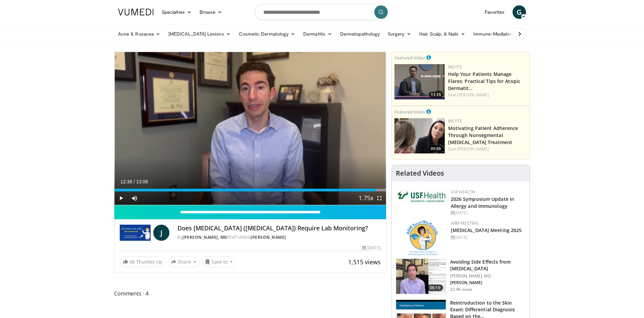 Image resolution: width=644 pixels, height=318 pixels. Describe the element at coordinates (134, 198) in the screenshot. I see `button: Mute` at that location.